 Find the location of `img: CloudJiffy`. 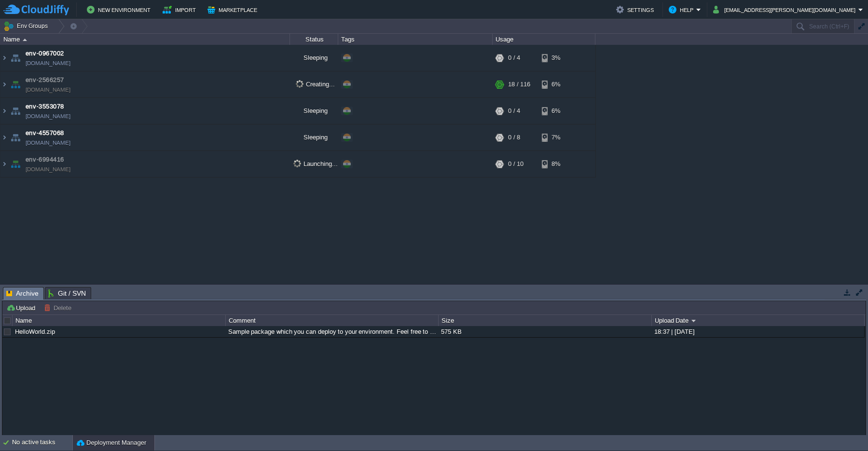

img: CloudJiffy is located at coordinates (36, 10).